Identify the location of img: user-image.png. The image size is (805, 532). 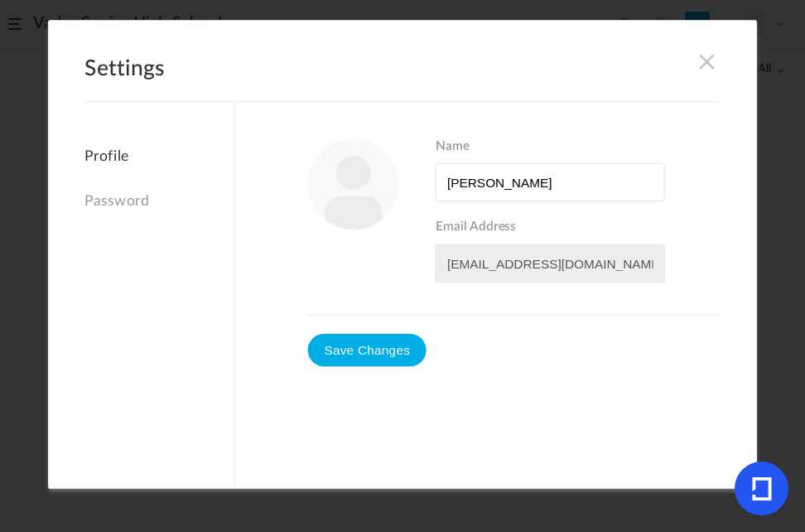
(354, 184).